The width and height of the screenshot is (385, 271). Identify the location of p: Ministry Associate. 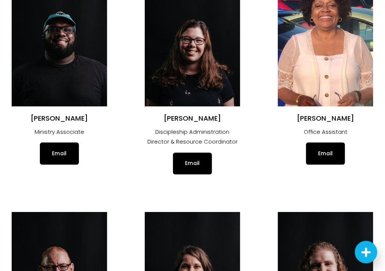
(59, 132).